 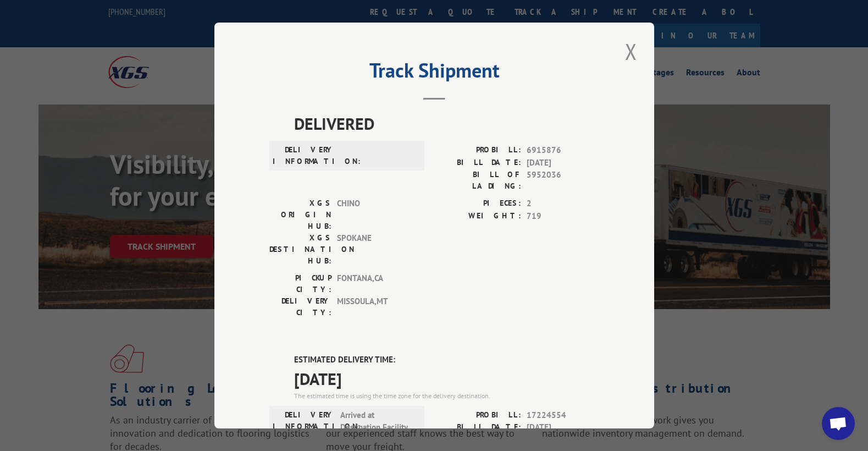 What do you see at coordinates (447, 123) in the screenshot?
I see `span: DELIVERED` at bounding box center [447, 123].